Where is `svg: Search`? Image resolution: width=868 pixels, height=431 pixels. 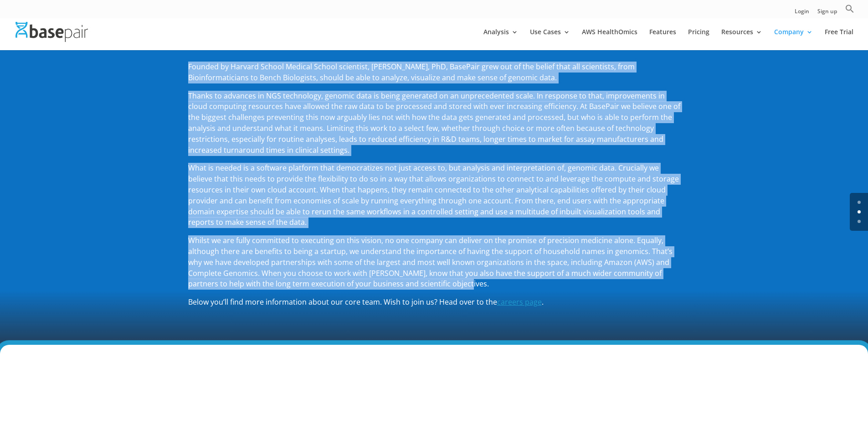
svg: Search is located at coordinates (850, 9).